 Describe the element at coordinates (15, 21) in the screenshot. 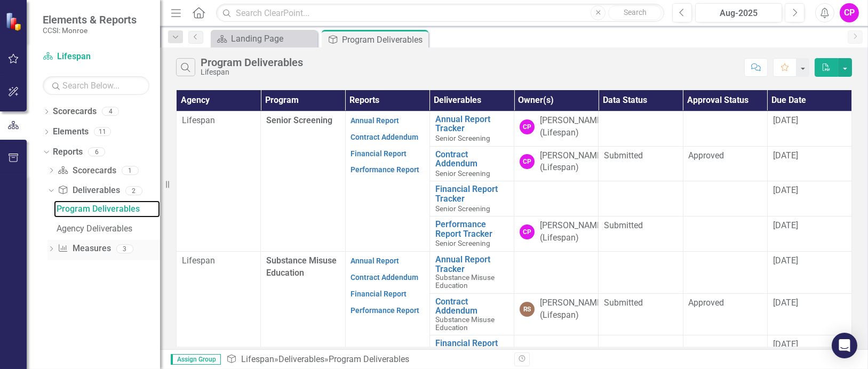

I see `img: ClearPoint Strategy` at that location.